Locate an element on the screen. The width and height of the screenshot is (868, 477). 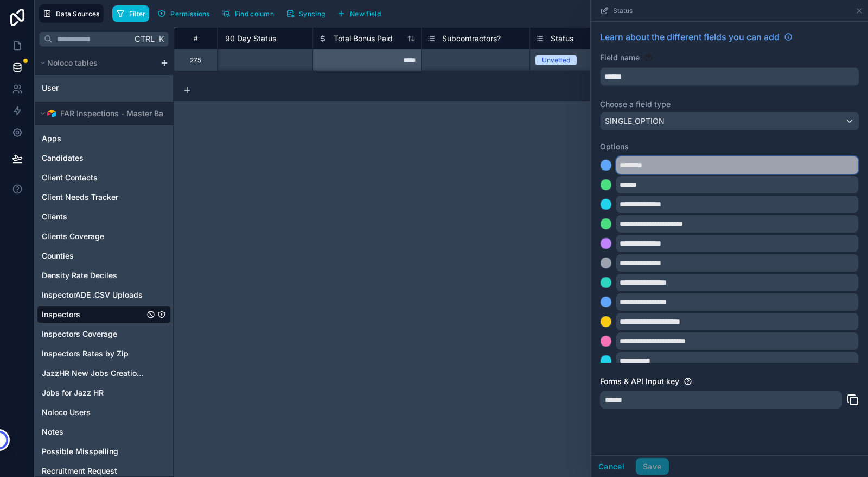
span: Subcontractors? is located at coordinates (472, 39).